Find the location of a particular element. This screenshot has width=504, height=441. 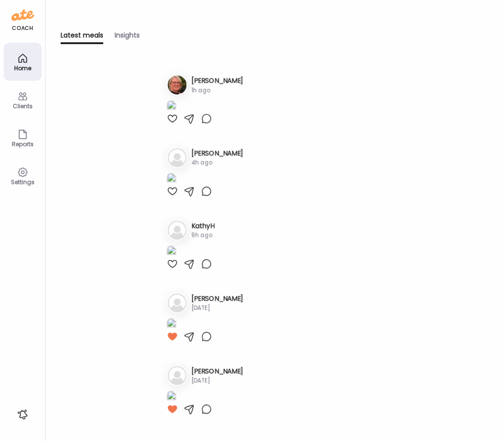

div: Insights is located at coordinates (127, 37).